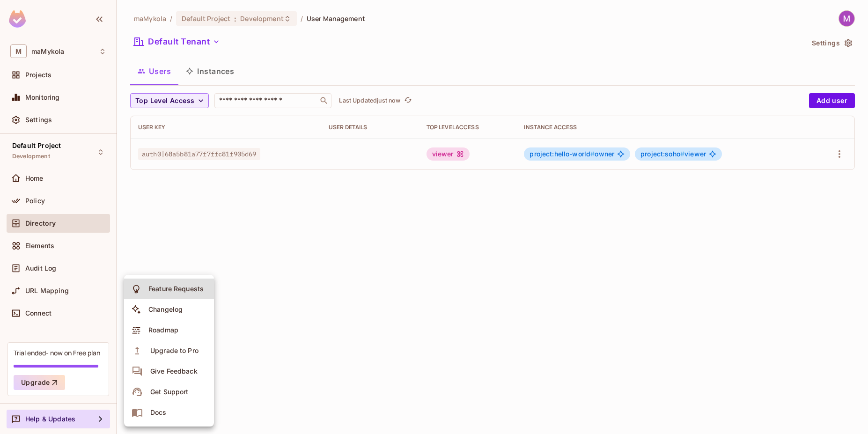 The height and width of the screenshot is (434, 868). What do you see at coordinates (159, 413) in the screenshot?
I see `div: Docs` at bounding box center [159, 413].